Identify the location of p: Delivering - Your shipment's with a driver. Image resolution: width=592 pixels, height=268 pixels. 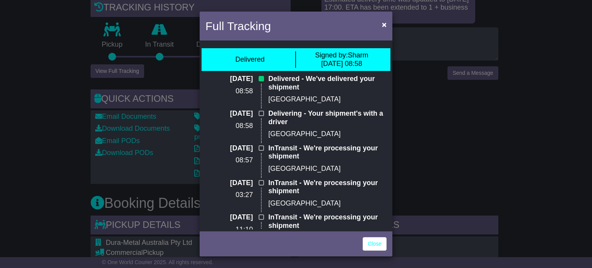
(327, 118).